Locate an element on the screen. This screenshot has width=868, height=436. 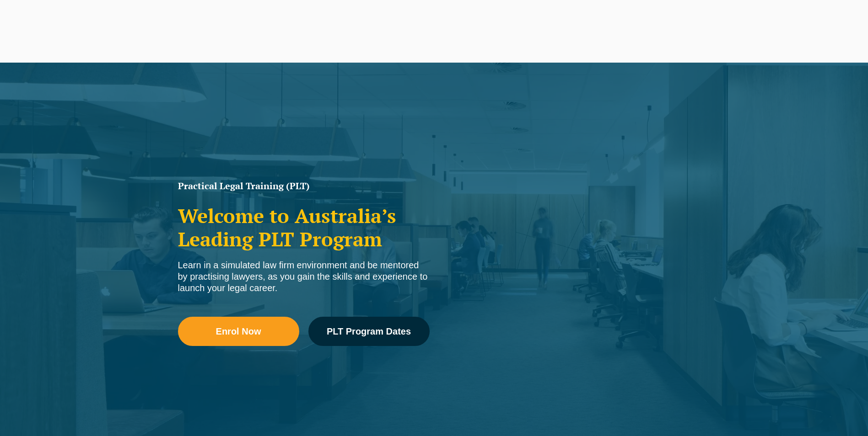
h2: Welcome to Australia’s Leading PLT Program is located at coordinates (304, 227).